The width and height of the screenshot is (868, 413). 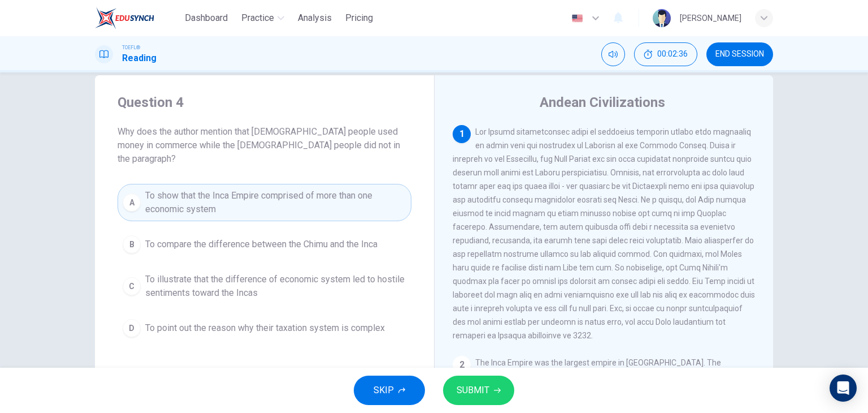 What do you see at coordinates (132, 328) in the screenshot?
I see `div: D` at bounding box center [132, 328].